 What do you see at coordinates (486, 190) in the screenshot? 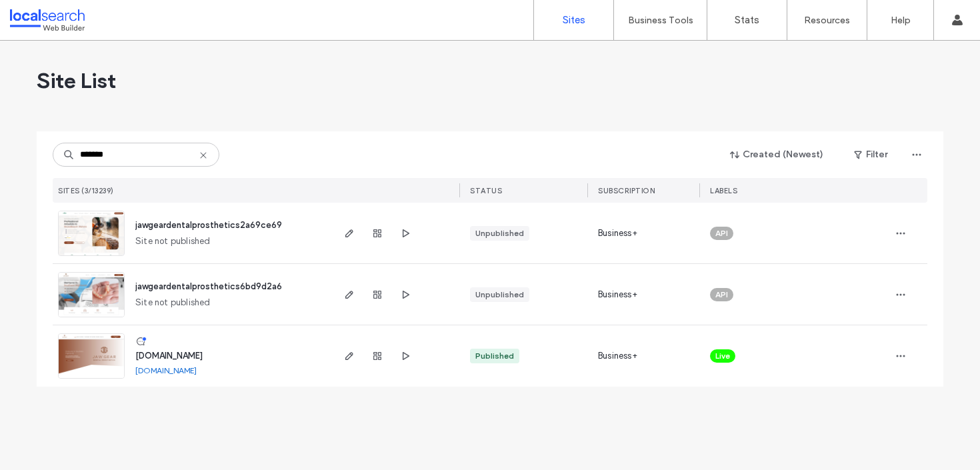
I see `span: STATUS` at bounding box center [486, 190].